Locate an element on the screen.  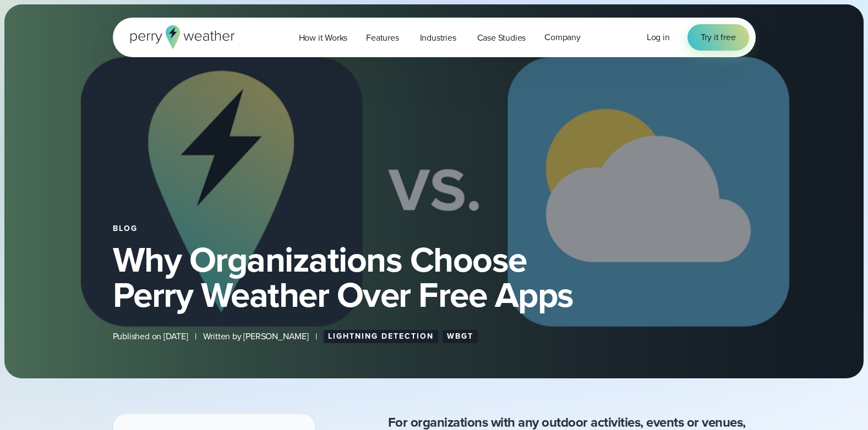
a: Lightning Detection is located at coordinates (381, 336).